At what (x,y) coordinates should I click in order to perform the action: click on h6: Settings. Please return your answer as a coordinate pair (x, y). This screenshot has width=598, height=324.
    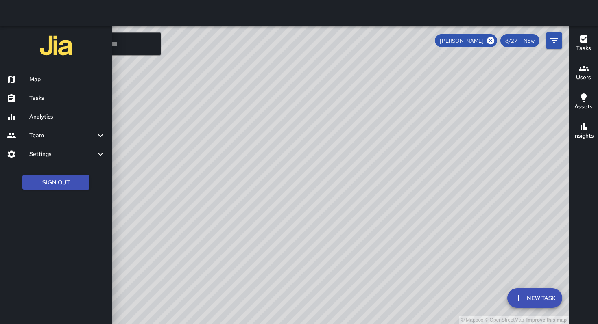
    Looking at the image, I should click on (62, 154).